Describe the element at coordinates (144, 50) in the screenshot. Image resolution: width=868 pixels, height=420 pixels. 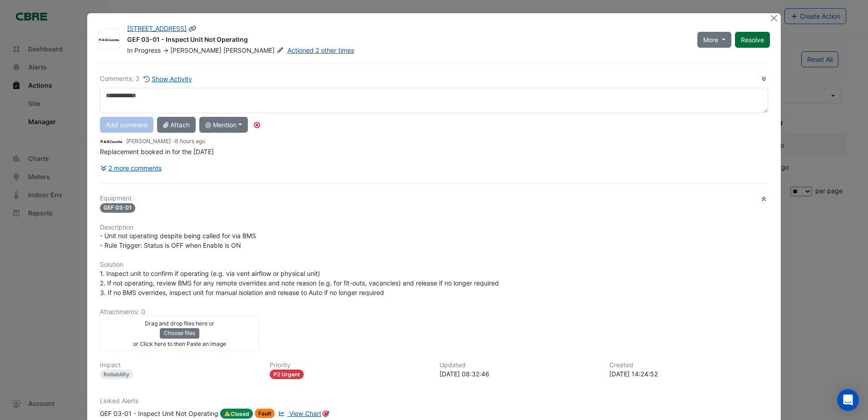
I see `span: In Progress` at that location.